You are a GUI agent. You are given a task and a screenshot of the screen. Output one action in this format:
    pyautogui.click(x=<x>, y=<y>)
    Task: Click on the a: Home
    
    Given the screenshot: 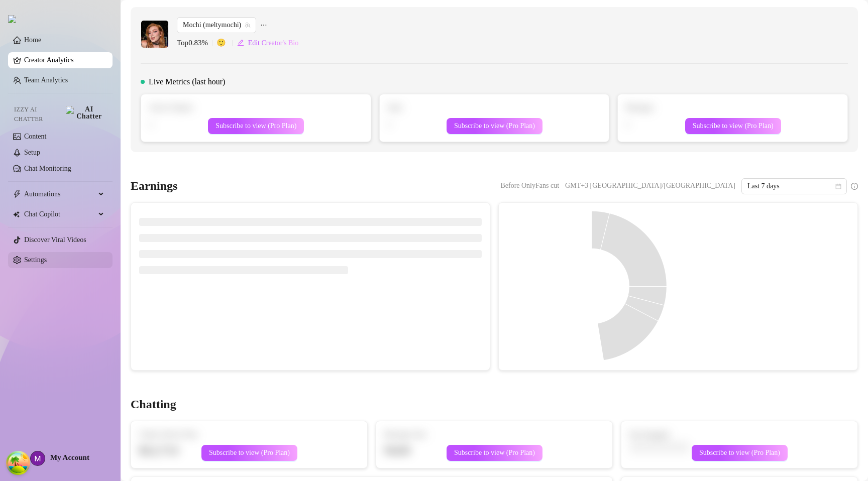 What is the action you would take?
    pyautogui.click(x=33, y=40)
    